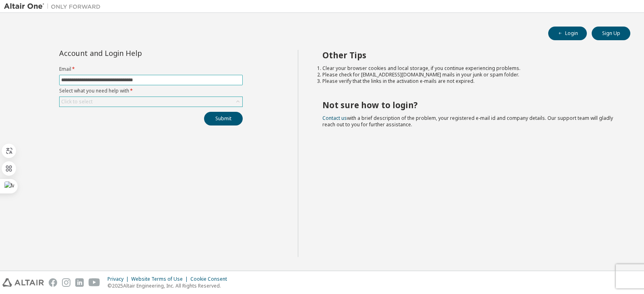  What do you see at coordinates (132, 53) in the screenshot?
I see `div: Account and Login Help` at bounding box center [132, 53].